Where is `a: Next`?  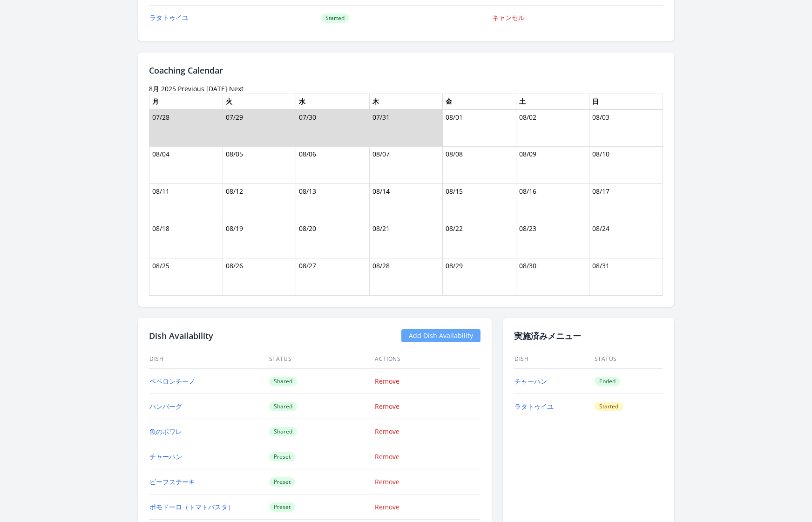
a: Next is located at coordinates (236, 89).